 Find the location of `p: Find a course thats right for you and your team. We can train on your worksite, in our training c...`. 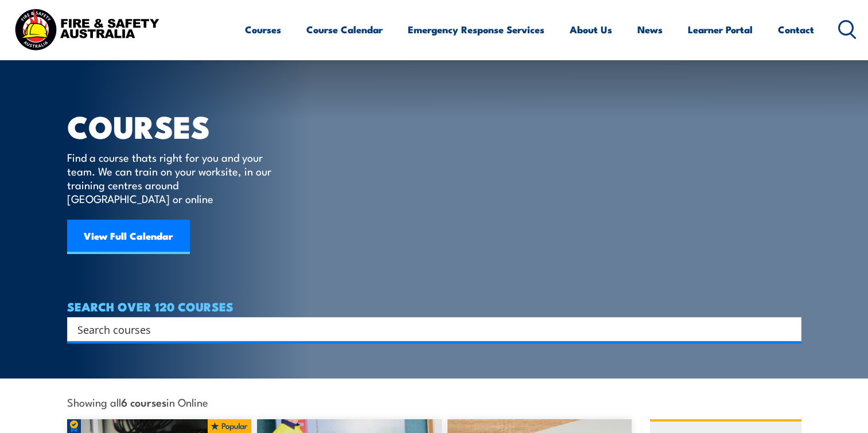

p: Find a course thats right for you and your team. We can train on your worksite, in our training c... is located at coordinates (172, 178).